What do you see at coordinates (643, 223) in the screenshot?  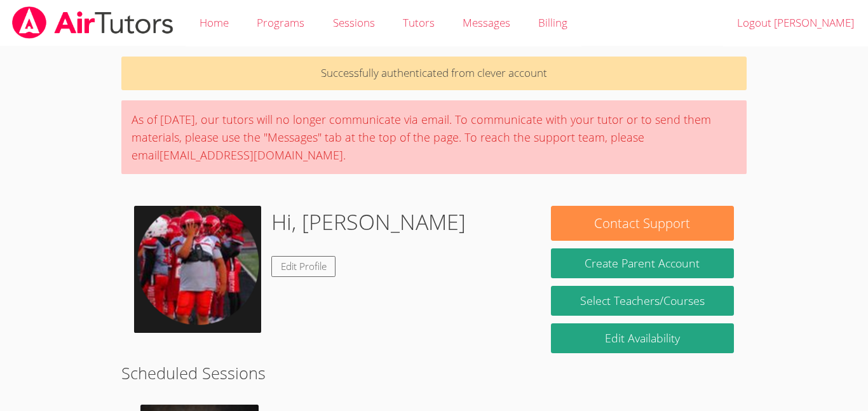 I see `button: Contact Support` at bounding box center [643, 223].